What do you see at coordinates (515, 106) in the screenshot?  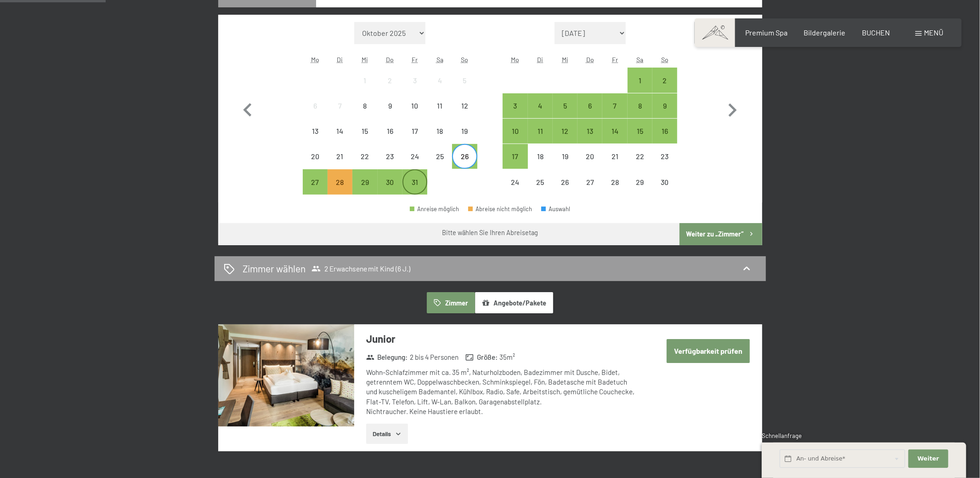 I see `div: Mon Nov 03 2025` at bounding box center [515, 106].